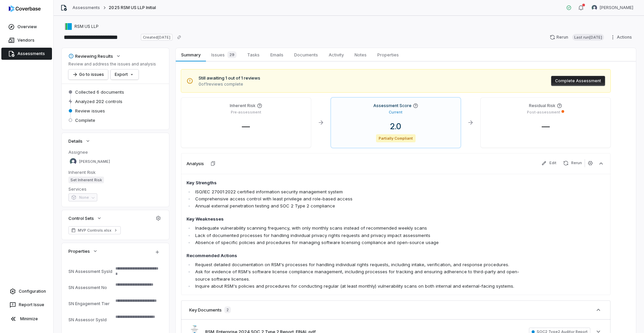 This screenshot has height=333, width=644. Describe the element at coordinates (230, 84) in the screenshot. I see `span: 0 of 1 reviews complete` at that location.